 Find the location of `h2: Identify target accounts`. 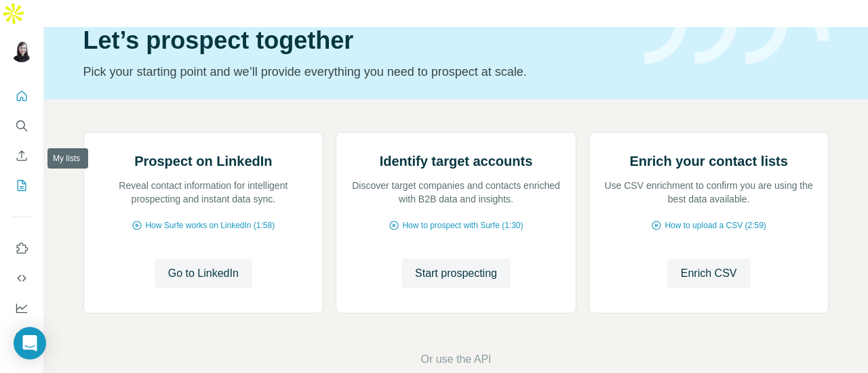

h2: Identify target accounts is located at coordinates (456, 161).